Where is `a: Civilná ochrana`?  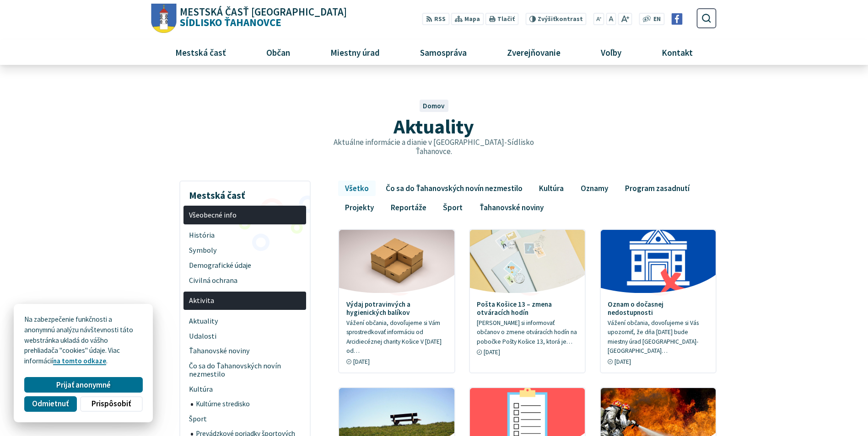 a: Civilná ochrana is located at coordinates (245, 280).